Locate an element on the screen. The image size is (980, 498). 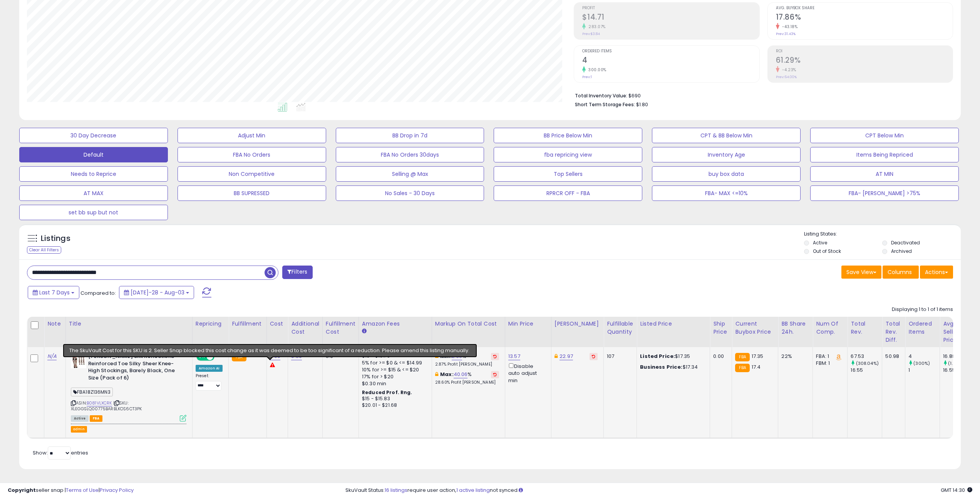
a: Privacy Policy is located at coordinates (117, 490).